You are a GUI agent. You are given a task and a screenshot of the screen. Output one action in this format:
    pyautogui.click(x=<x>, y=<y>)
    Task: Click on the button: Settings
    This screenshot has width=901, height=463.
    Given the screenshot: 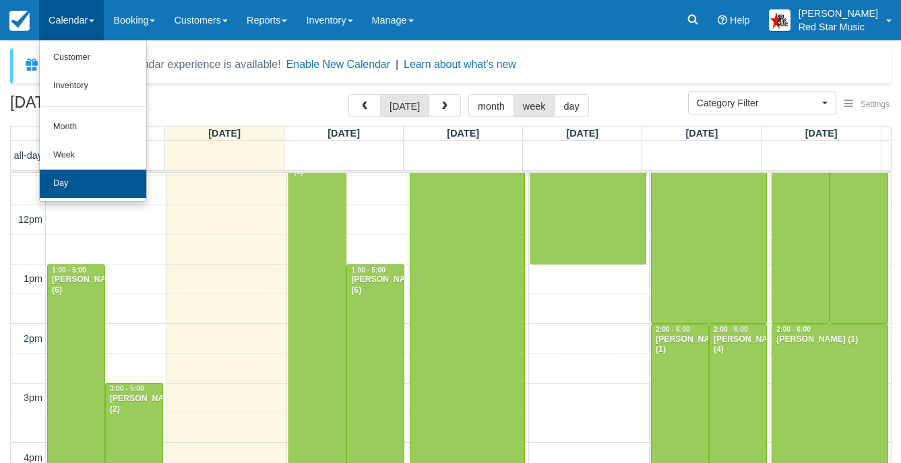 What is the action you would take?
    pyautogui.click(x=866, y=104)
    